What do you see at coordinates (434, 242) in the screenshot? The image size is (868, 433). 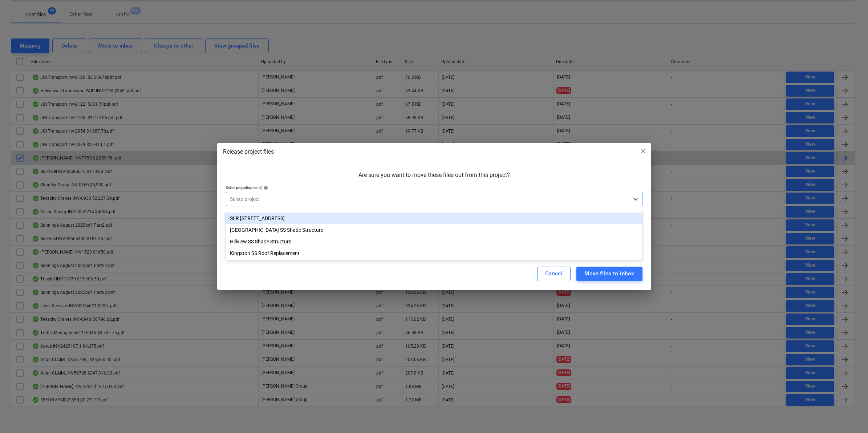 I see `div: Hillview SS Shade Structure` at bounding box center [434, 242].